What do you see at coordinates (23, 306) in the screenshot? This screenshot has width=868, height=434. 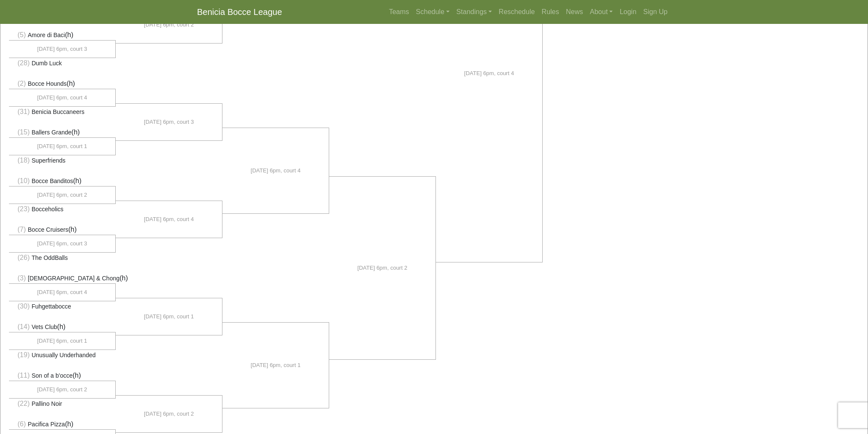 I see `span: (30)` at bounding box center [23, 306].